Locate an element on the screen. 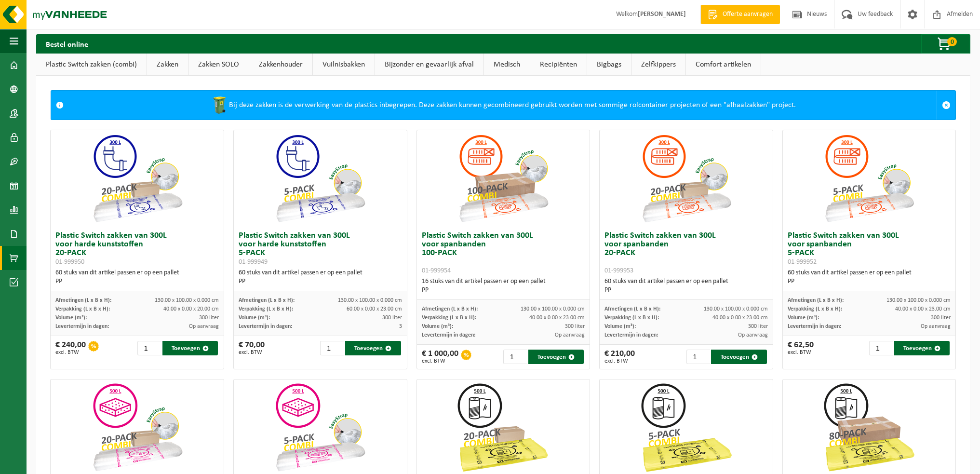  a: Zelfkippers is located at coordinates (658, 65).